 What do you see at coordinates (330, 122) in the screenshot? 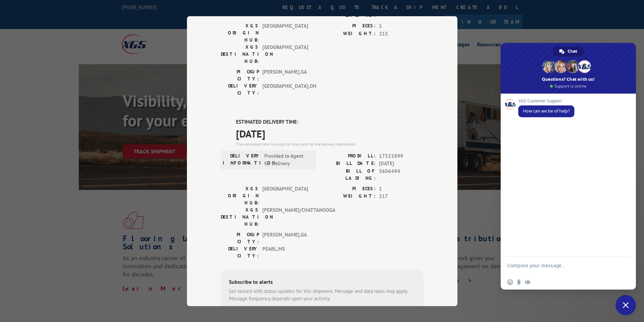
I see `label: ESTIMATED DELIVERY TIME:` at bounding box center [330, 122].